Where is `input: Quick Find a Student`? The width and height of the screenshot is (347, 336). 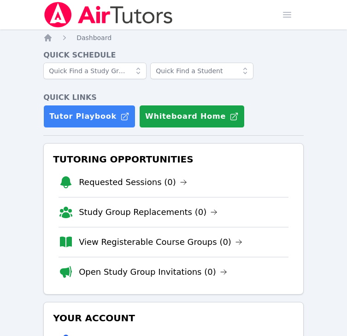 input: Quick Find a Student is located at coordinates (202, 71).